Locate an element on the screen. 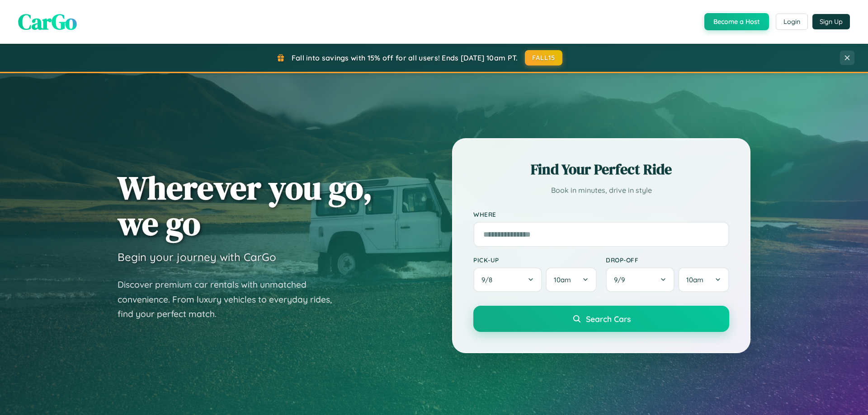 The height and width of the screenshot is (415, 868). span: 9 / 9 is located at coordinates (622, 279).